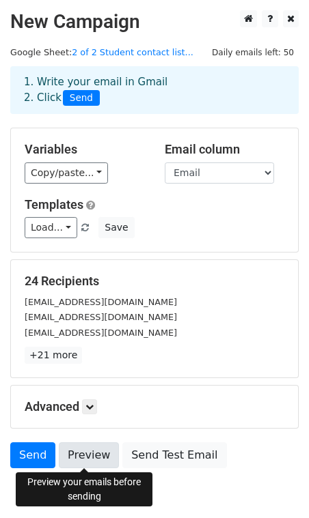 The width and height of the screenshot is (309, 518). Describe the element at coordinates (53, 355) in the screenshot. I see `a: +21 more` at that location.